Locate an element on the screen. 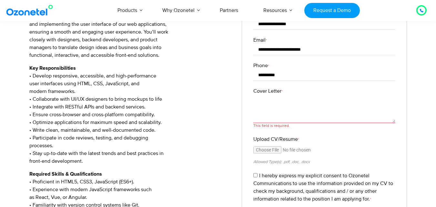 The image size is (436, 207). label: I hereby express my explicit consent to Ozonetel Communications to use the information provided o... is located at coordinates (323, 187).